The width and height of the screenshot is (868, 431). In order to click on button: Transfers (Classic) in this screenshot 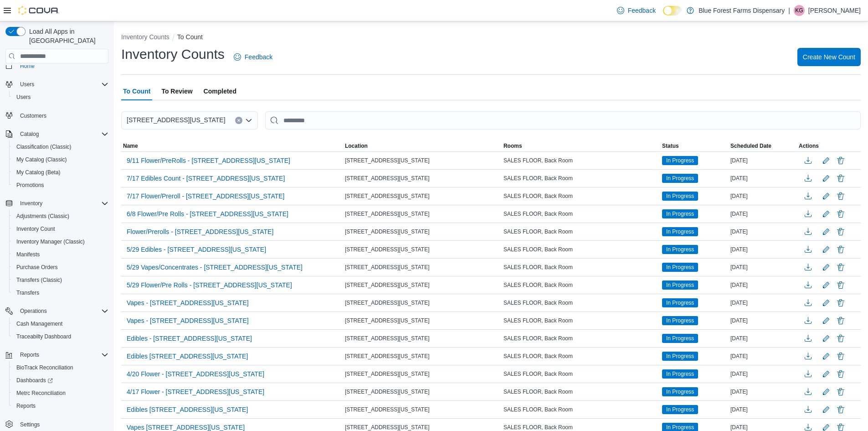, I will do `click(61, 280)`.